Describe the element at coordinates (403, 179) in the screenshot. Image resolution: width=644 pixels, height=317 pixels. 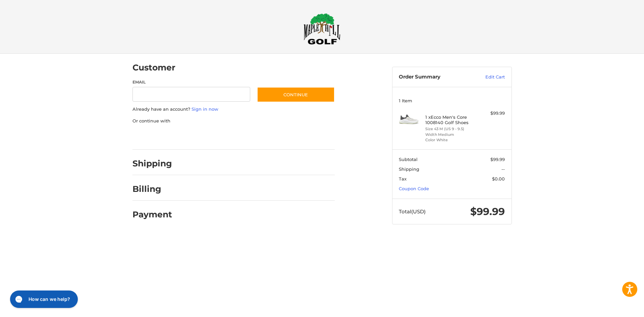
I see `span: Tax` at that location.